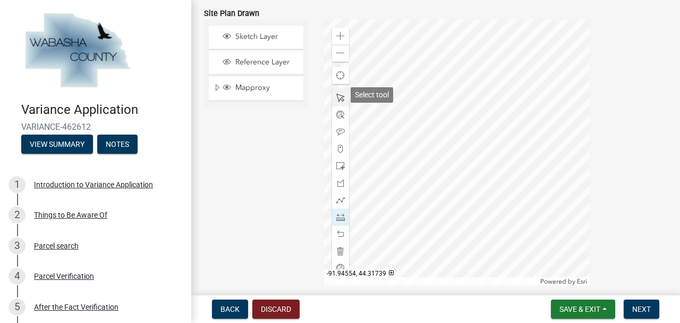 The width and height of the screenshot is (680, 323). Describe the element at coordinates (57, 145) in the screenshot. I see `wm-modal-confirm: Summary` at that location.